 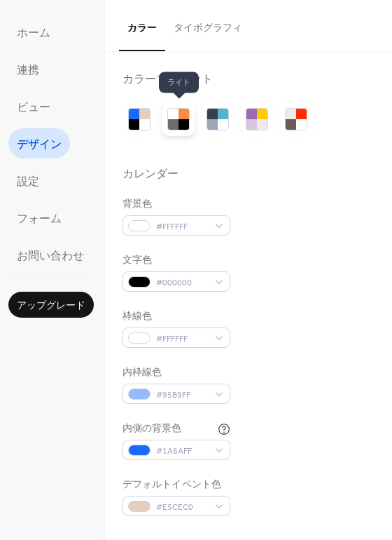 What do you see at coordinates (50, 256) in the screenshot?
I see `span: お問い合わせ` at bounding box center [50, 256].